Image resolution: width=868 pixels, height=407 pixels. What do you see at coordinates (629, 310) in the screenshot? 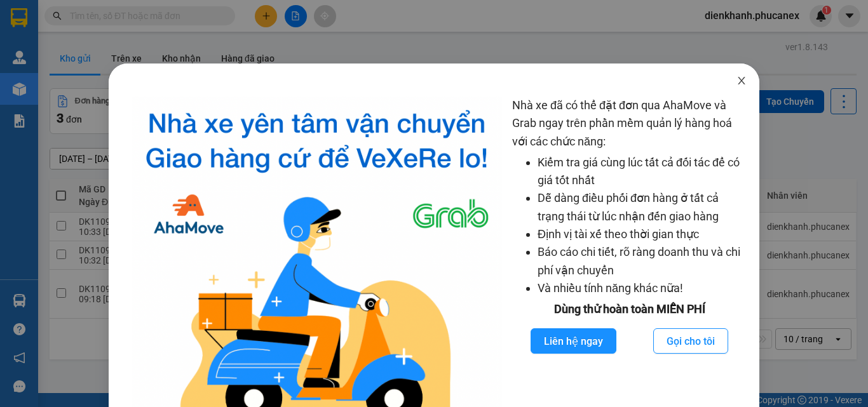
I see `div: Dùng thử hoàn toàn MIỄN PHÍ` at bounding box center [629, 310].